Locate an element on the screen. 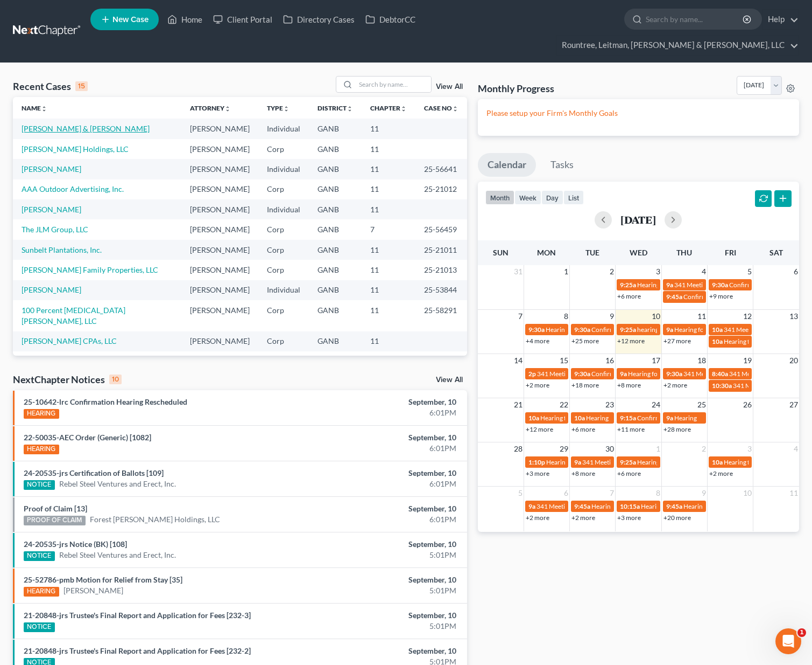 Image resolution: width=812 pixels, height=665 pixels. a: Rebel Steel Ventures and Erect, Inc. is located at coordinates (117, 555).